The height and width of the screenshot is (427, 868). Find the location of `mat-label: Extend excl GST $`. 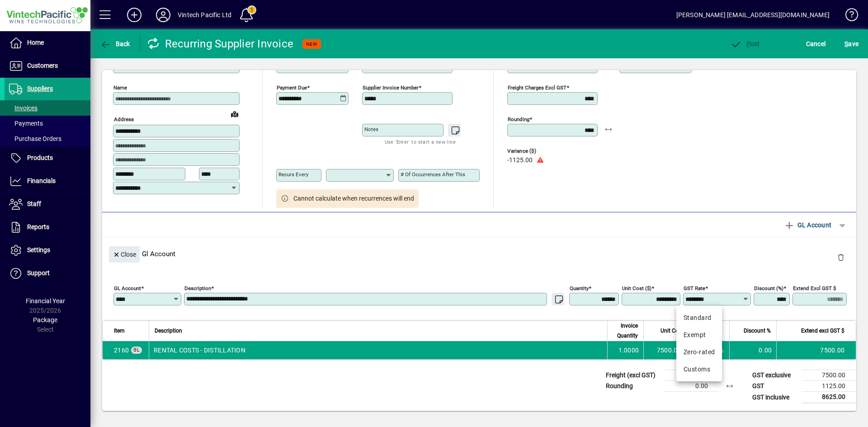

mat-label: Extend excl GST $ is located at coordinates (814, 288).